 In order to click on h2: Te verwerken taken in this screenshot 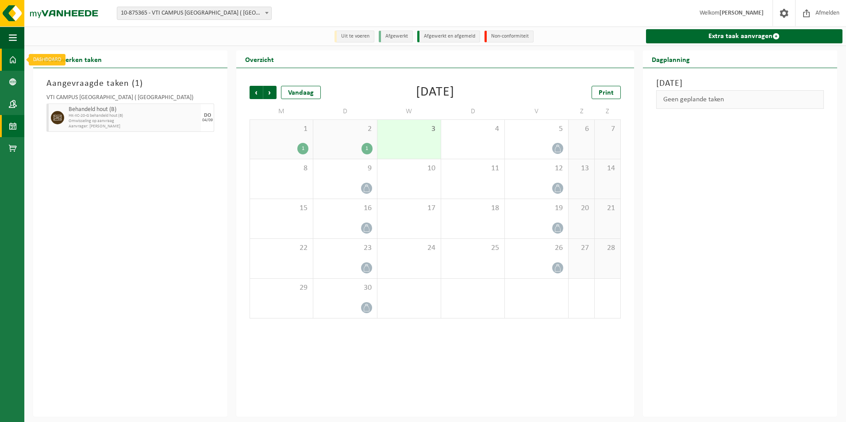, I will do `click(72, 59)`.